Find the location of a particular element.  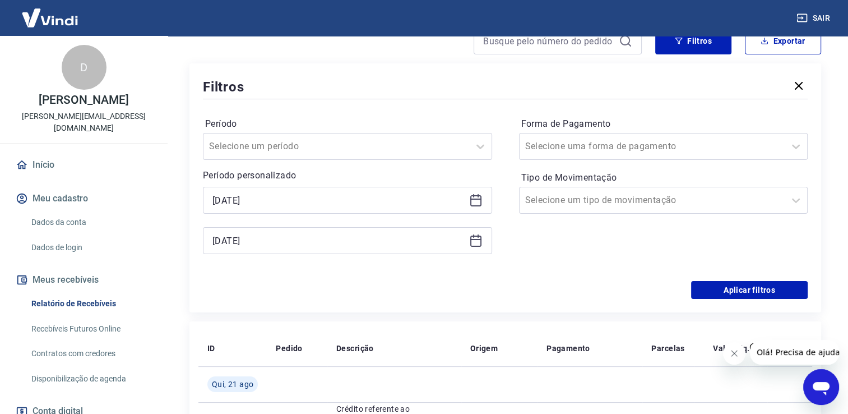

p: ID is located at coordinates (211, 348).